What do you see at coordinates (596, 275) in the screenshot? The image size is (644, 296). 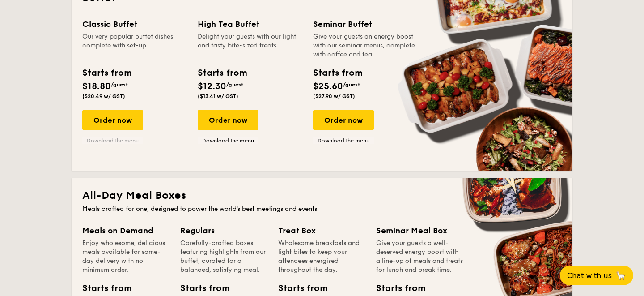 I see `button: Chat with us🦙` at bounding box center [596, 275].